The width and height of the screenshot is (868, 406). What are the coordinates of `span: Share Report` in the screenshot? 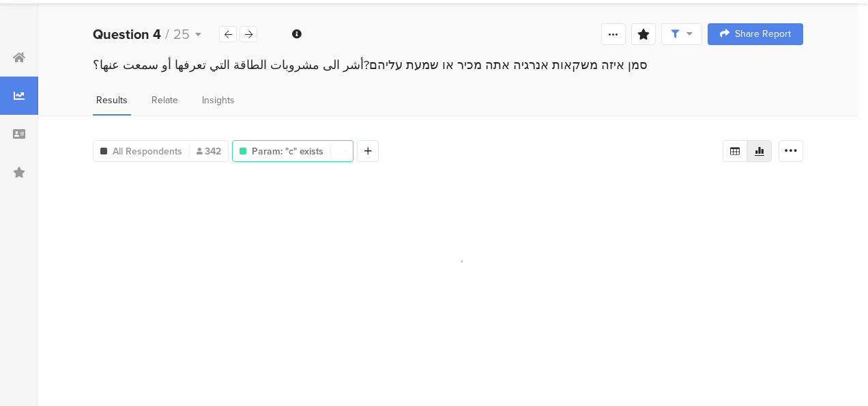 It's located at (763, 34).